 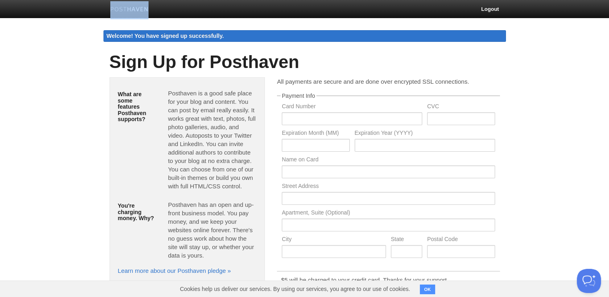 What do you see at coordinates (212, 230) in the screenshot?
I see `p: Posthaven has an open and up-front business model. You pay money, and we keep your websites onlin...` at bounding box center [212, 230].